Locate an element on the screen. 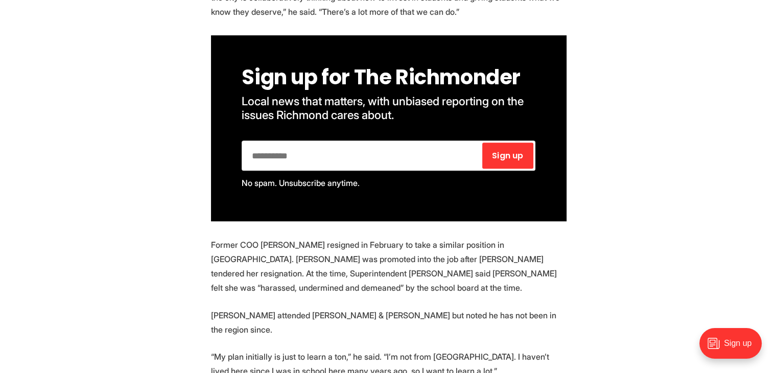 The width and height of the screenshot is (777, 373). button: Sign up is located at coordinates (508, 155).